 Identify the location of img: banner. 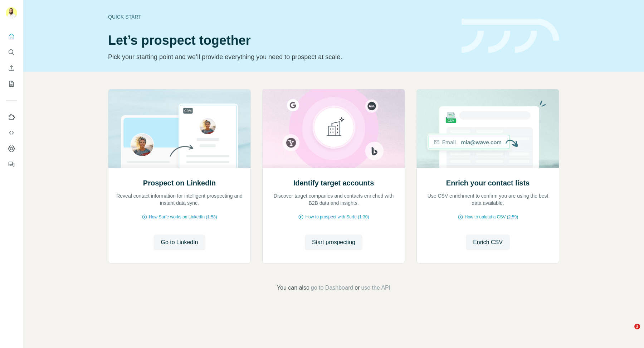
(510, 36).